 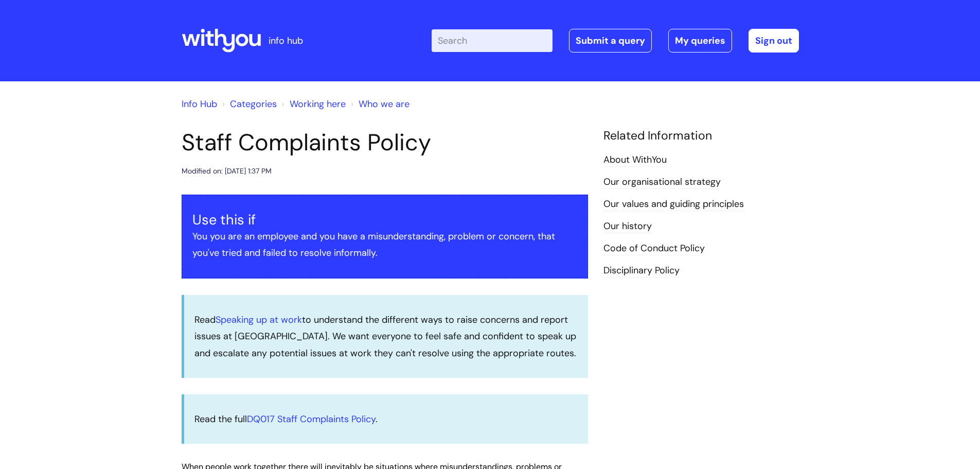 What do you see at coordinates (662, 182) in the screenshot?
I see `a: Our organisational strategy` at bounding box center [662, 182].